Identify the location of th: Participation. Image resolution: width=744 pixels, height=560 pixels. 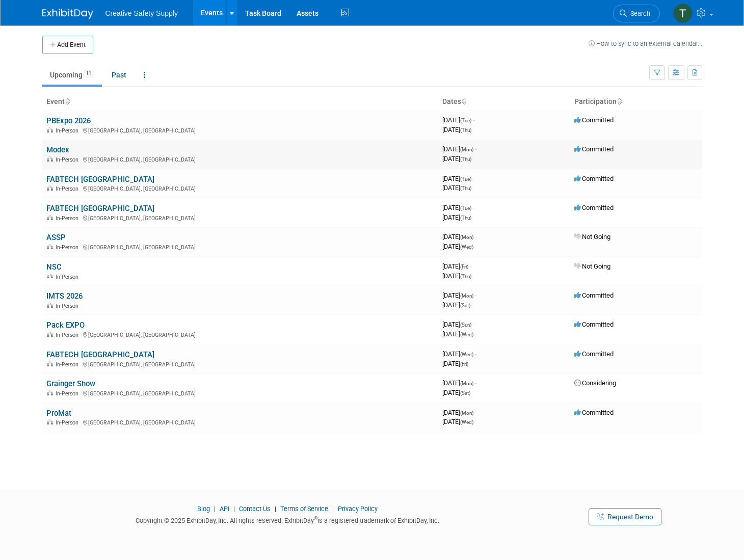
(636, 102).